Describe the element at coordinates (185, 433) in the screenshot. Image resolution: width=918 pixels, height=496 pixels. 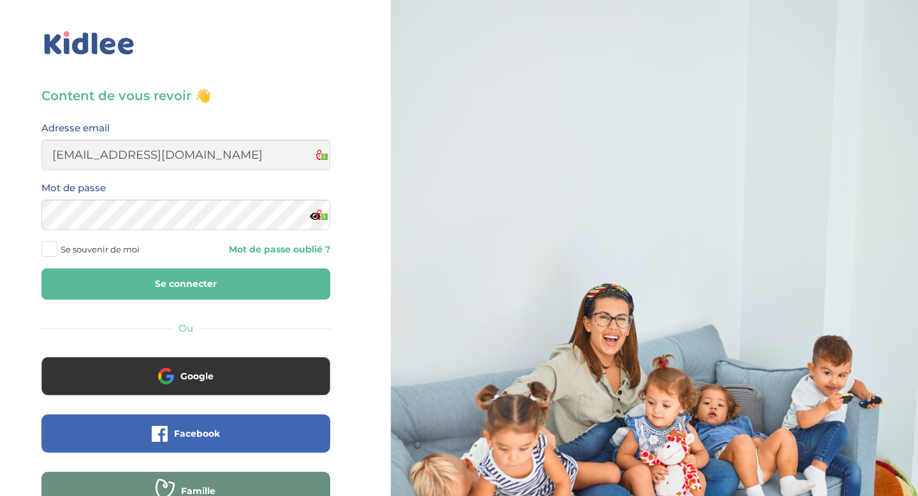
I see `button: Facebook` at that location.